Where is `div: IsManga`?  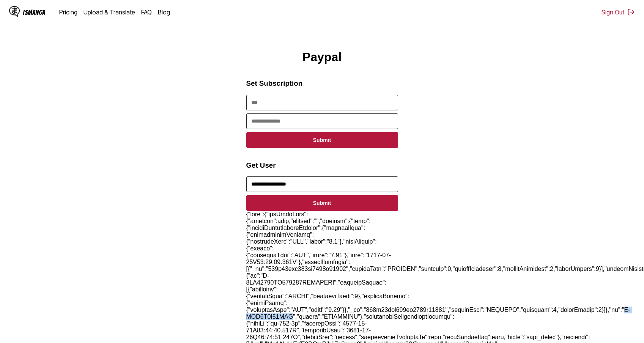
div: IsManga is located at coordinates (34, 12).